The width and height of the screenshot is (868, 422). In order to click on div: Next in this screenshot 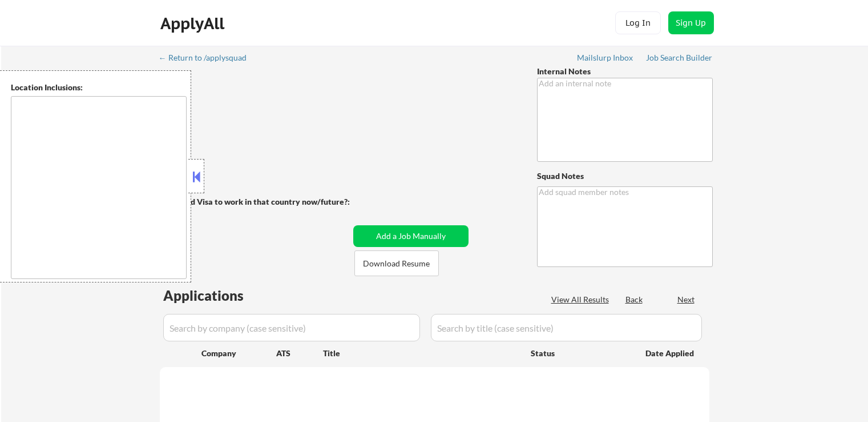, I will do `click(687, 300)`.